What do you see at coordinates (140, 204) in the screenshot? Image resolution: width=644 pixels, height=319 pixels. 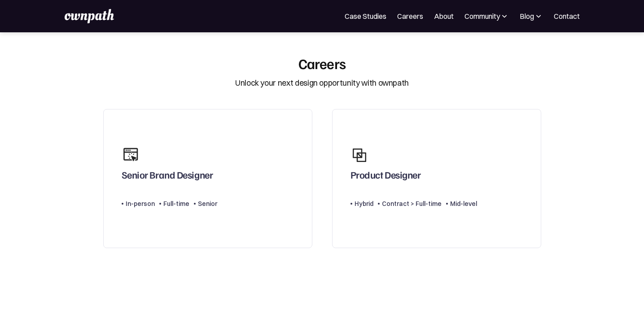 I see `div: In-person` at bounding box center [140, 204].